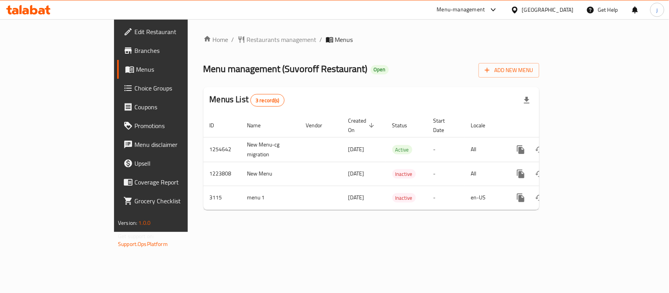  Describe the element at coordinates (402, 150) in the screenshot. I see `div: Active` at that location.